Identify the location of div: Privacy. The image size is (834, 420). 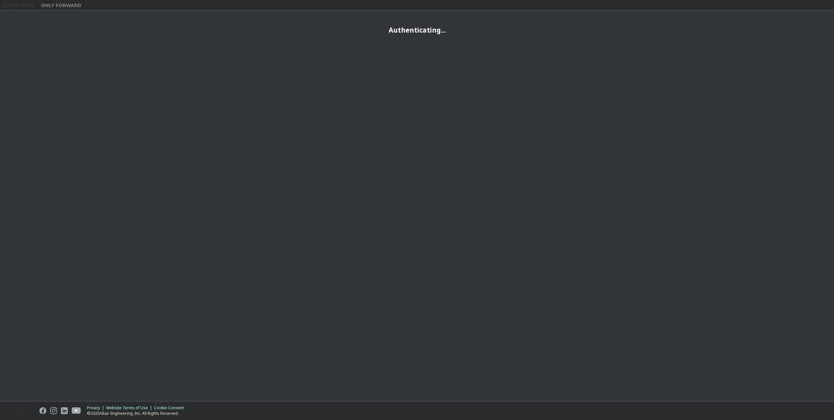
(96, 408).